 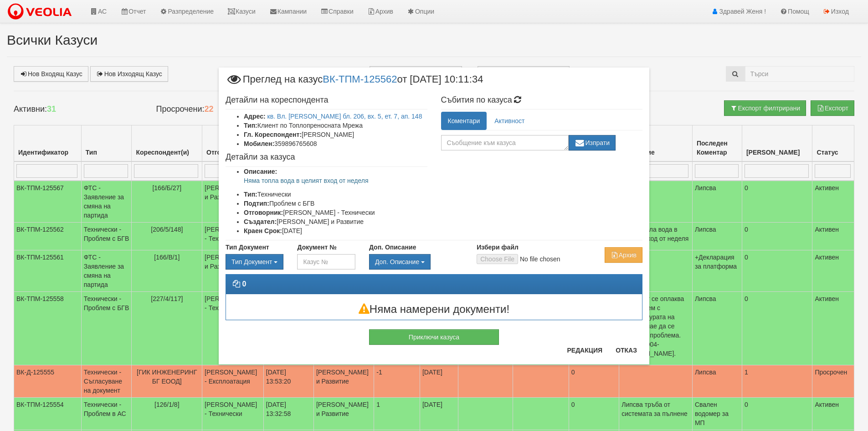 What do you see at coordinates (326, 100) in the screenshot?
I see `h4: Детайли на кореспондента` at bounding box center [326, 100].